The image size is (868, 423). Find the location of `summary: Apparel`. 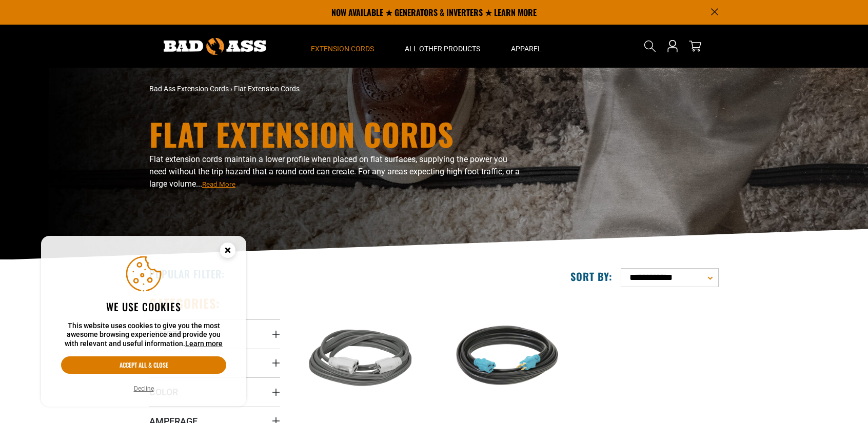

summary: Apparel is located at coordinates (527, 46).